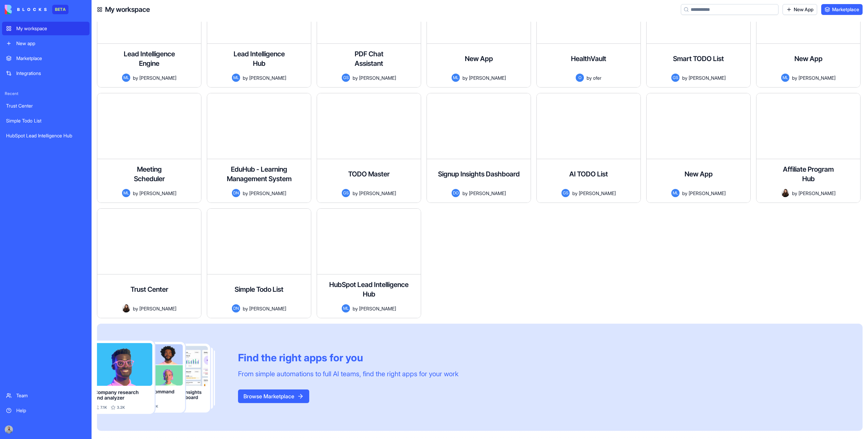  What do you see at coordinates (259, 59) in the screenshot?
I see `h4: Lead Intelligence Hub` at bounding box center [259, 59].